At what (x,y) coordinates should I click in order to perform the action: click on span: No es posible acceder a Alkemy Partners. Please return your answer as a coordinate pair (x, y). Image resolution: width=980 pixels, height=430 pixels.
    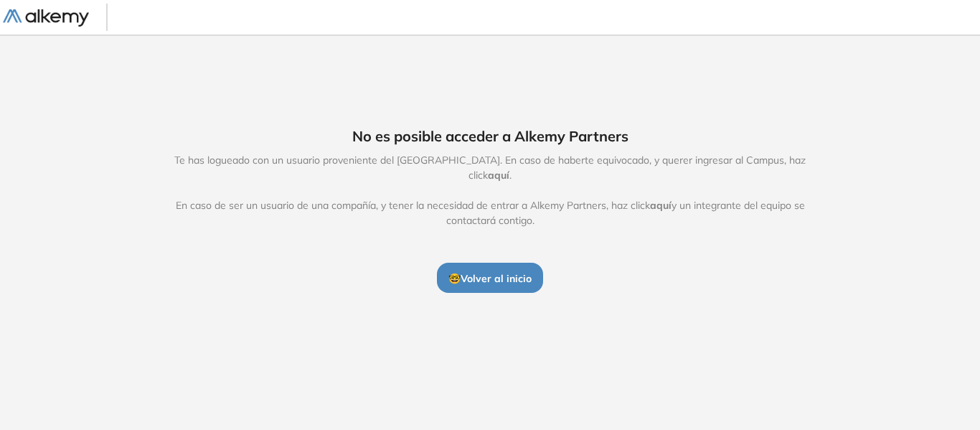
    Looking at the image, I should click on (490, 136).